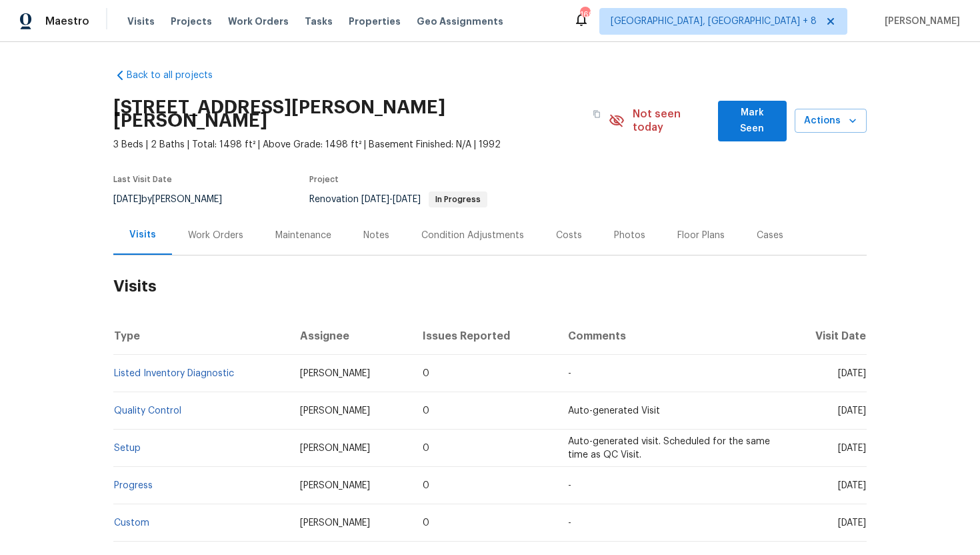  What do you see at coordinates (569, 235) in the screenshot?
I see `div: Costs` at bounding box center [569, 235].